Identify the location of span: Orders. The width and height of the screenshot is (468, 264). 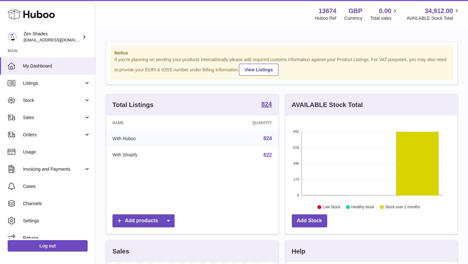
(53, 135).